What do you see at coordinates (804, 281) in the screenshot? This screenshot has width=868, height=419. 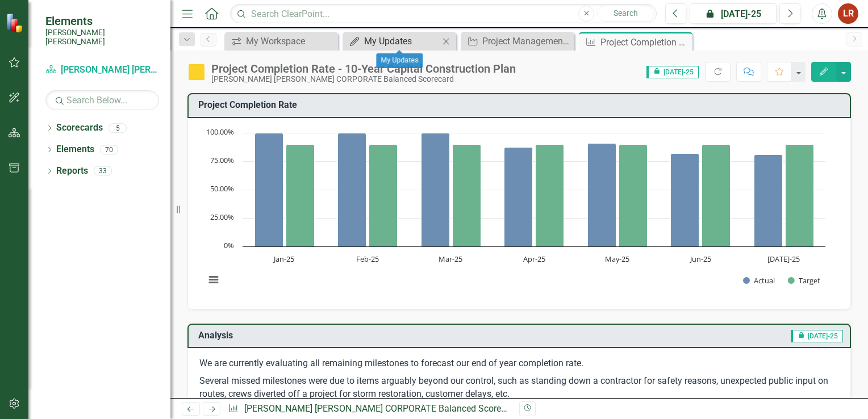 I see `button: Show Target` at bounding box center [804, 281].